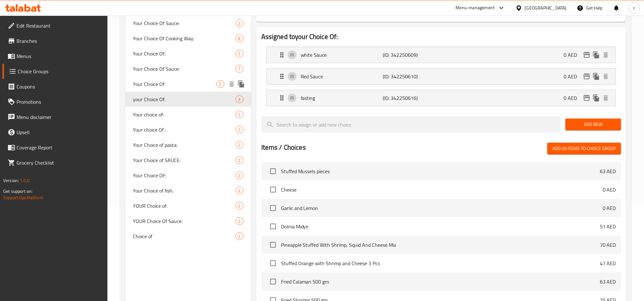  Describe the element at coordinates (184, 114) in the screenshot. I see `span: Your choice of:` at that location.